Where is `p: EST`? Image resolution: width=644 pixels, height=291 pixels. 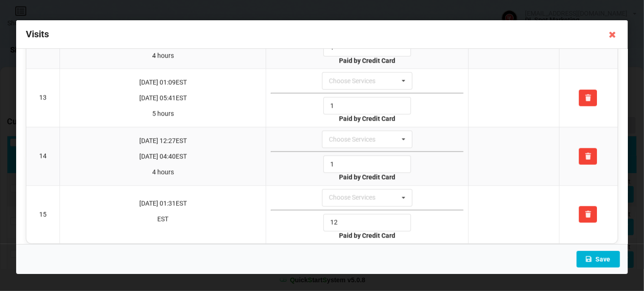 p: EST is located at coordinates (163, 219).